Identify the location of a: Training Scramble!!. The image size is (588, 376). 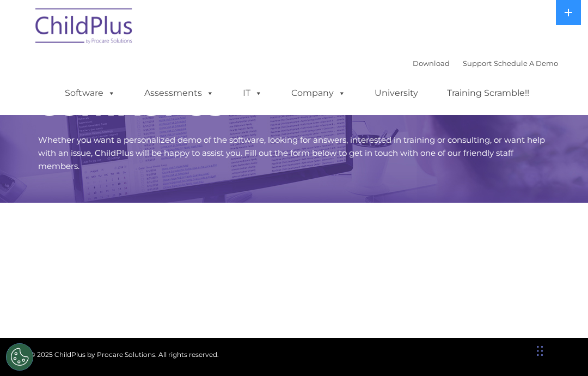
(488, 93).